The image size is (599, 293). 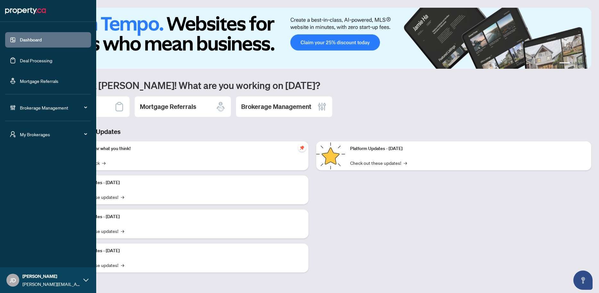 I want to click on button: 2, so click(x=574, y=64).